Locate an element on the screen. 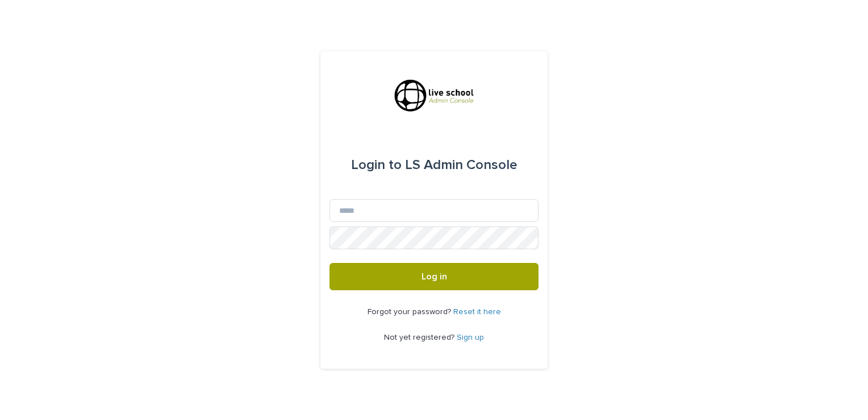  img: R9sz75l8Qv2hsNfpjweZ is located at coordinates (434, 95).